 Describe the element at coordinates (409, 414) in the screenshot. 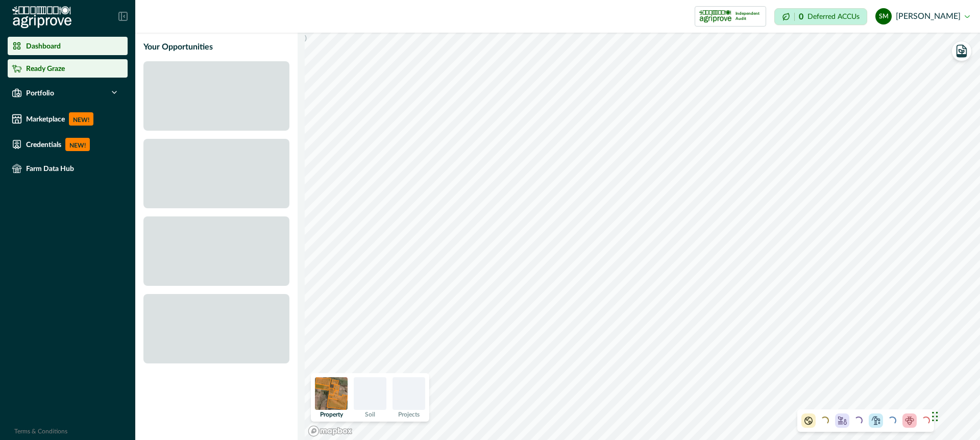

I see `p: Projects` at that location.